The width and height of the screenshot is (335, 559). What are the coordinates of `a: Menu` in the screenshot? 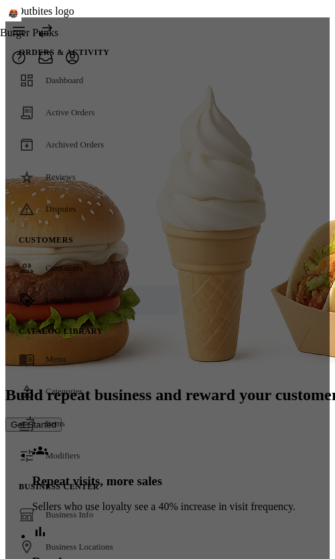 It's located at (94, 360).